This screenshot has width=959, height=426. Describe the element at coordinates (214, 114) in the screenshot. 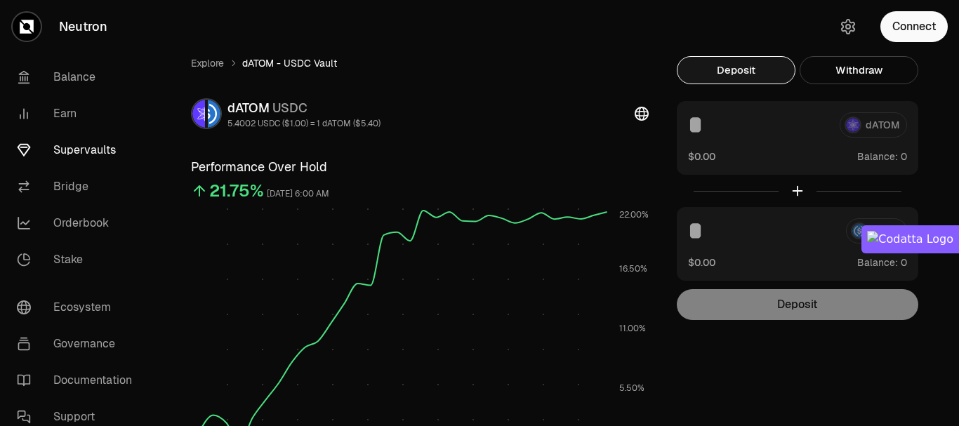

I see `img: USDC Logo` at that location.